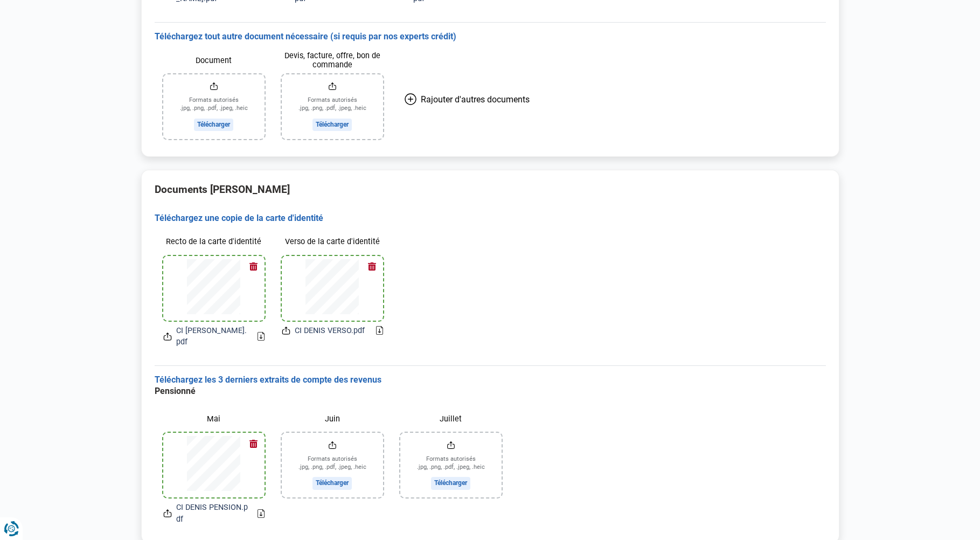 The height and width of the screenshot is (540, 980). Describe the element at coordinates (214, 242) in the screenshot. I see `label: Recto de la carte d'identité` at that location.